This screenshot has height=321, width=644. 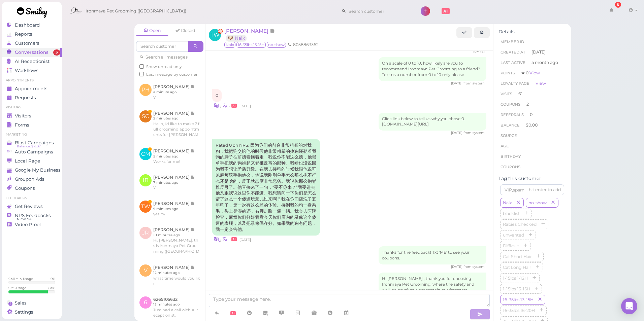 What do you see at coordinates (532, 179) in the screenshot?
I see `div: Tag this customer` at bounding box center [532, 179].